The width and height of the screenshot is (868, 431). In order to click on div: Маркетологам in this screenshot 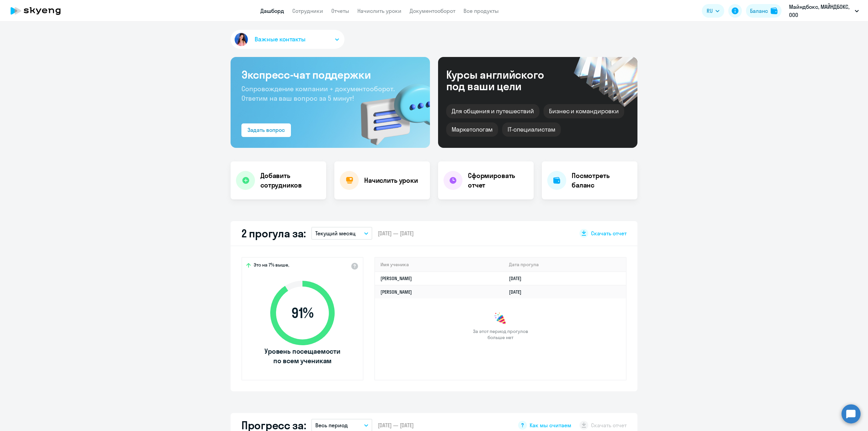, I will do `click(472, 130)`.